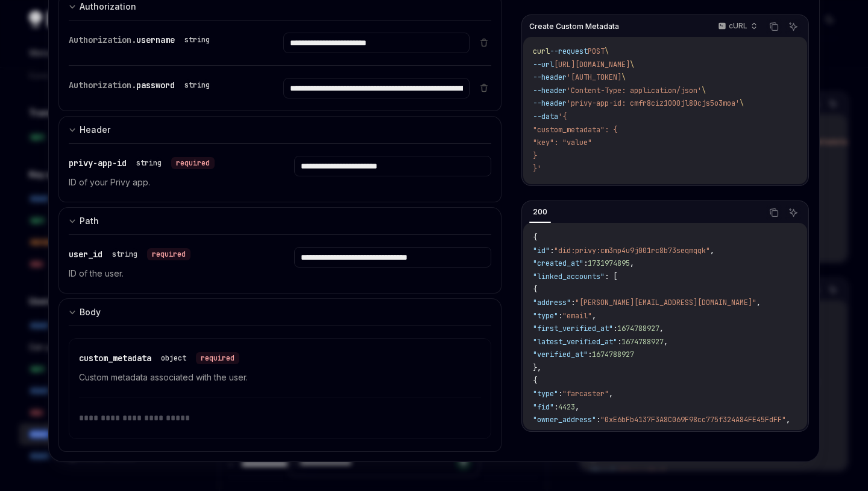  What do you see at coordinates (167, 273) in the screenshot?
I see `p: ID of the user.` at bounding box center [167, 273].